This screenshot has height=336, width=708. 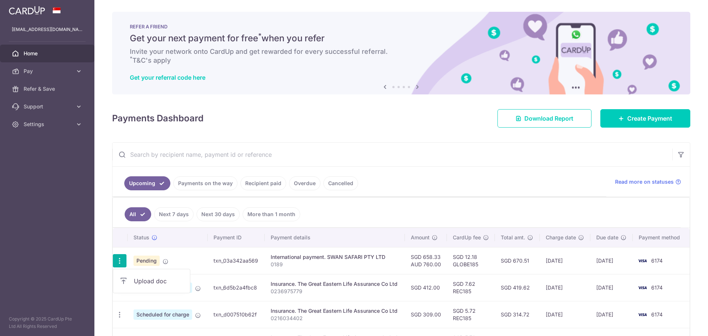 I want to click on span: Read more on statuses, so click(x=644, y=182).